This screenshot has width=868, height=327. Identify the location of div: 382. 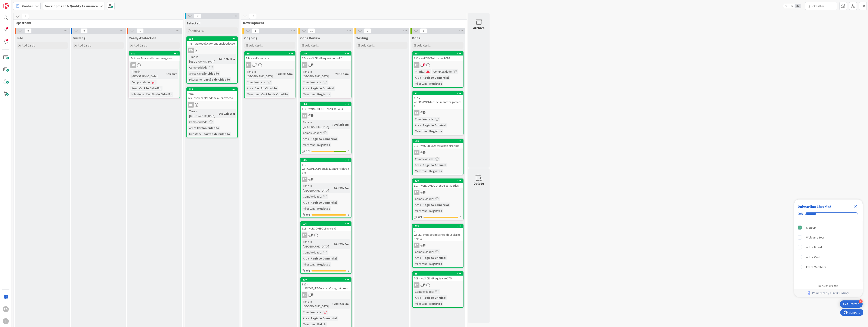
(154, 53).